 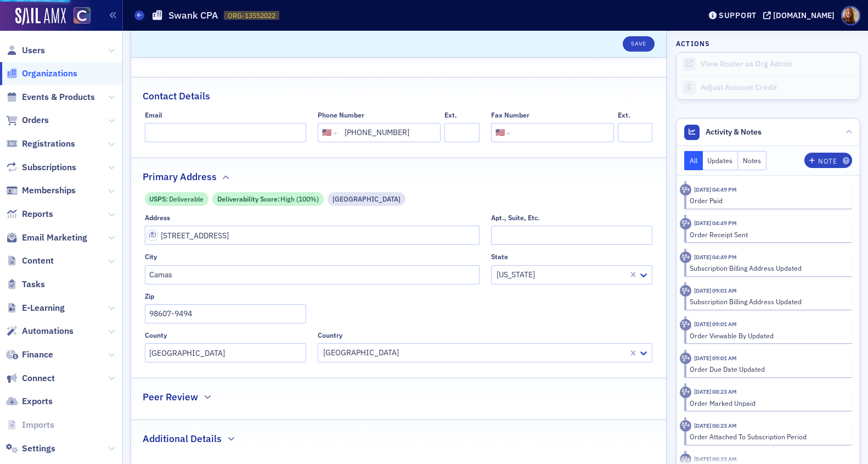 What do you see at coordinates (767, 234) in the screenshot?
I see `div: Order Receipt Sent` at bounding box center [767, 234].